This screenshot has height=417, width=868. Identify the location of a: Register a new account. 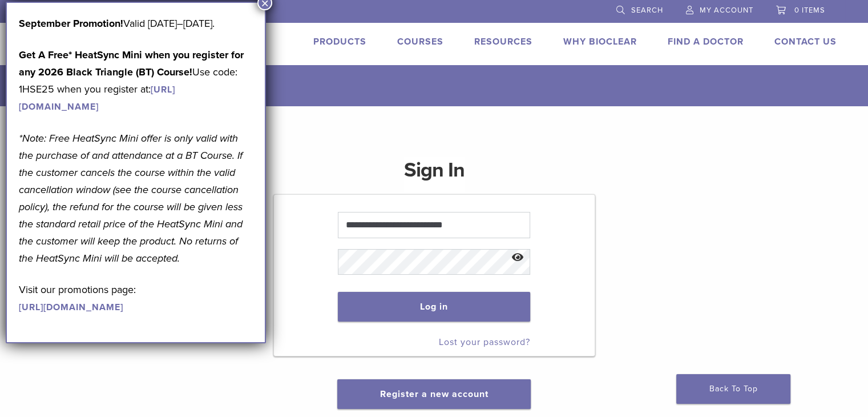
(434, 394).